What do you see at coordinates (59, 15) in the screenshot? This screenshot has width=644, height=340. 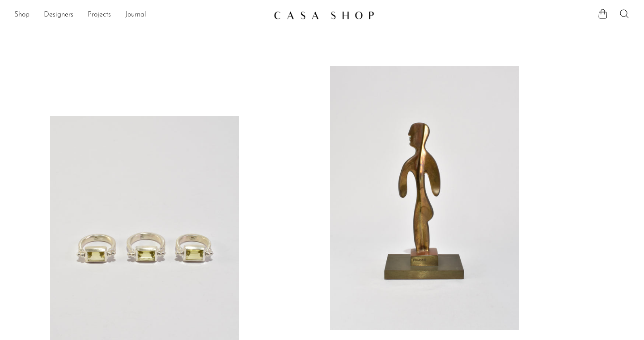 I see `a: Designers` at bounding box center [59, 15].